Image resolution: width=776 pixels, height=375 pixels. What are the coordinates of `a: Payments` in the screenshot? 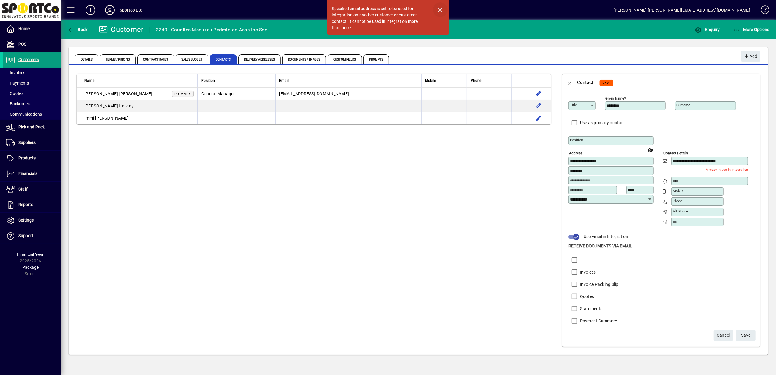 It's located at (32, 83).